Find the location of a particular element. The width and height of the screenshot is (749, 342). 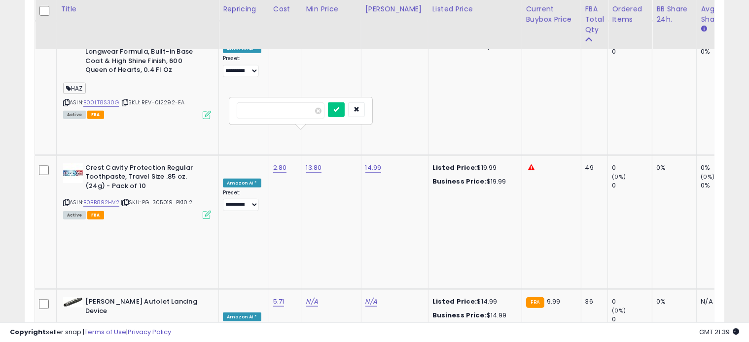

span: | SKU: REV-012292-EA is located at coordinates (152, 103).